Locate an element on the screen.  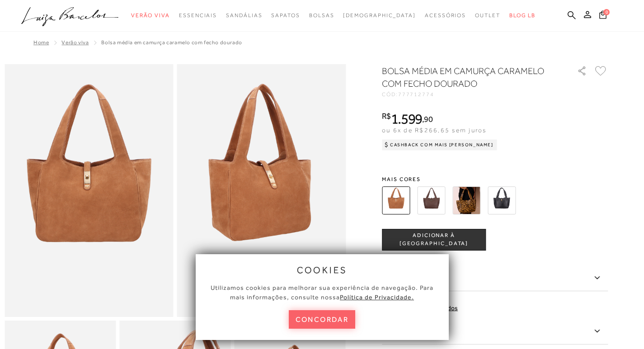
button: concordar is located at coordinates (322, 319).